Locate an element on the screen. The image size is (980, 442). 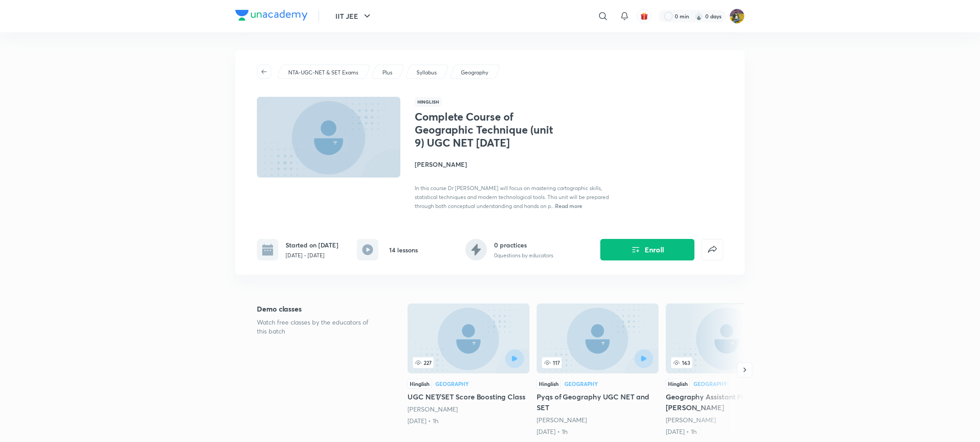
img: Thumbnail is located at coordinates (329, 137).